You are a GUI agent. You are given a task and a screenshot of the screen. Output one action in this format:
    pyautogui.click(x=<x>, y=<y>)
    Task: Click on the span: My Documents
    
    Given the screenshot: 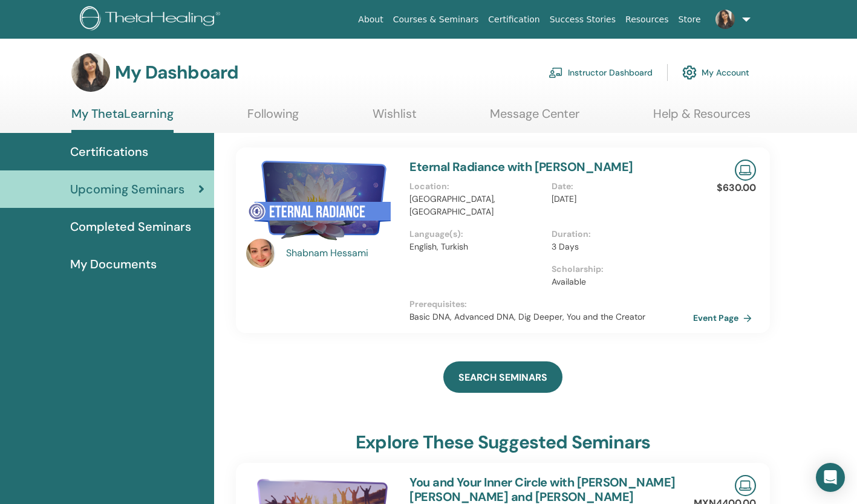 What is the action you would take?
    pyautogui.click(x=113, y=264)
    